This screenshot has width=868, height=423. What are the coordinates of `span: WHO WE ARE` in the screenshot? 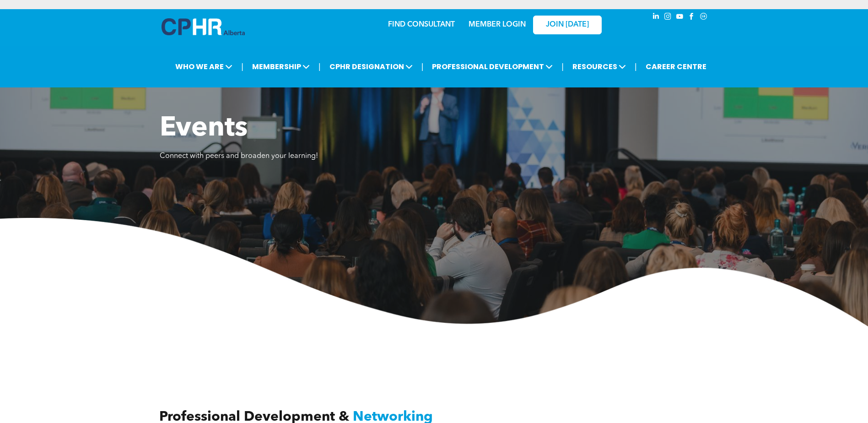 It's located at (204, 66).